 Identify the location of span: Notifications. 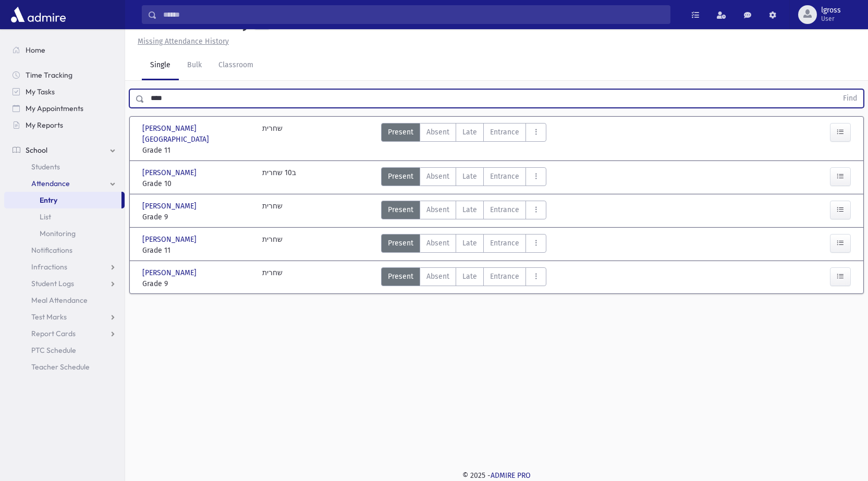
(52, 251).